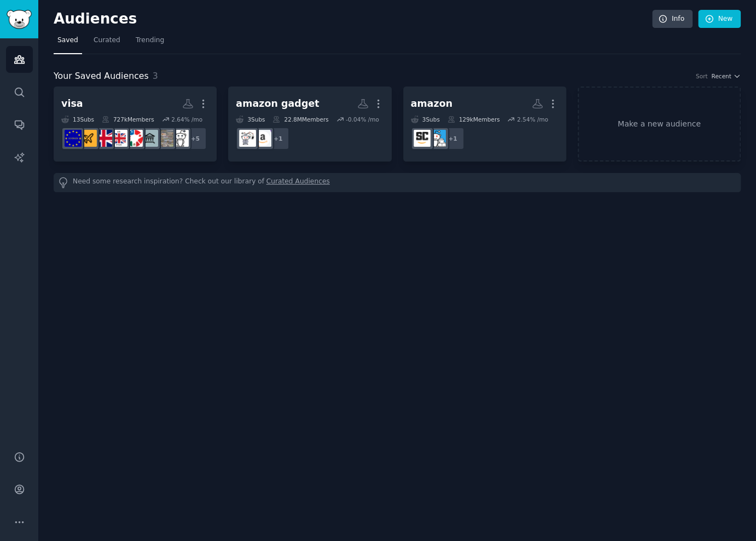  I want to click on div: Sort, so click(701, 76).